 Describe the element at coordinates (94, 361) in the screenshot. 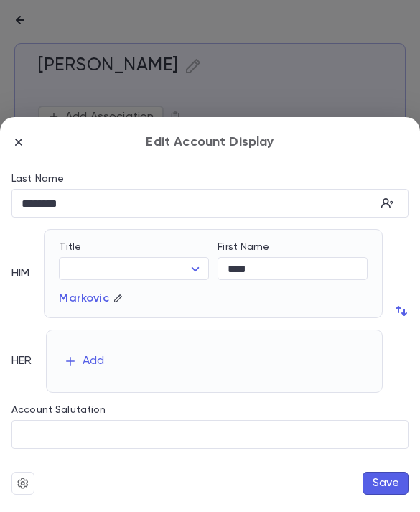

I see `div: Add` at that location.